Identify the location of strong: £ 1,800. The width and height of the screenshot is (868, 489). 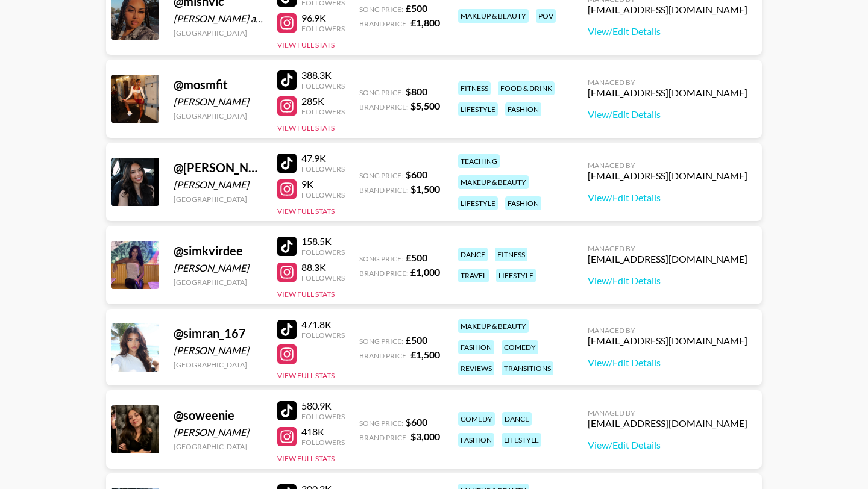
(425, 23).